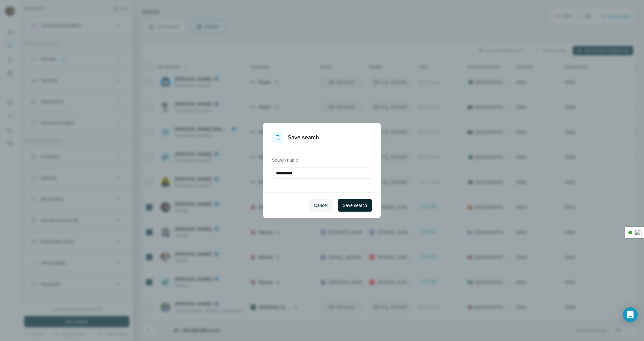 This screenshot has height=341, width=644. What do you see at coordinates (321, 206) in the screenshot?
I see `button: Cancel` at bounding box center [321, 206].